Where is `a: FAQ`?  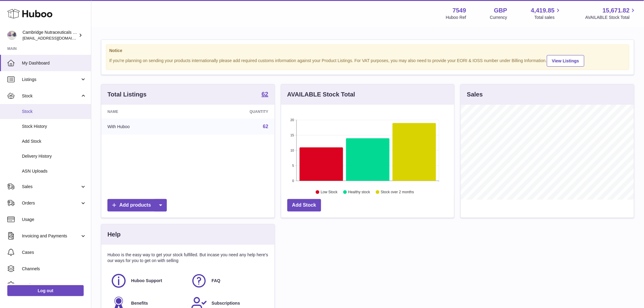
a: FAQ is located at coordinates (228, 280).